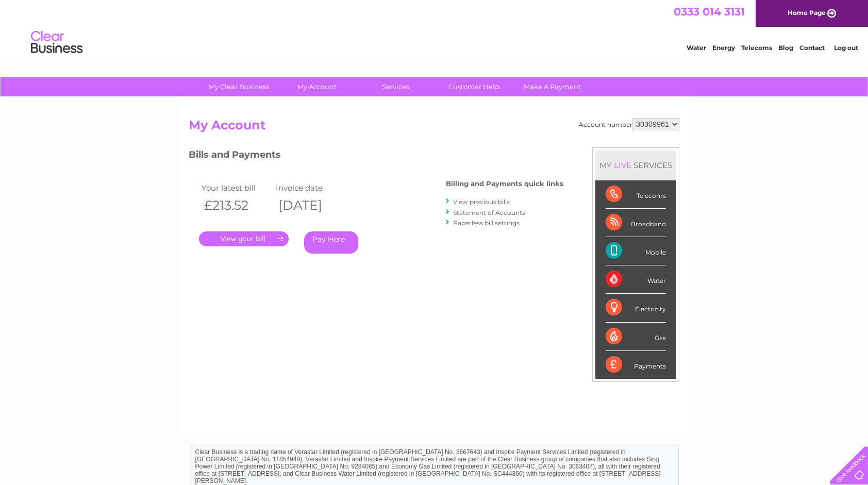 The width and height of the screenshot is (868, 485). I want to click on th: £213.52, so click(236, 205).